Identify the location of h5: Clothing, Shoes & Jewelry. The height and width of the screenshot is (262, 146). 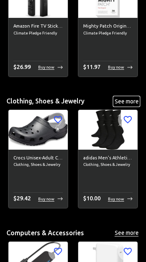
(45, 101).